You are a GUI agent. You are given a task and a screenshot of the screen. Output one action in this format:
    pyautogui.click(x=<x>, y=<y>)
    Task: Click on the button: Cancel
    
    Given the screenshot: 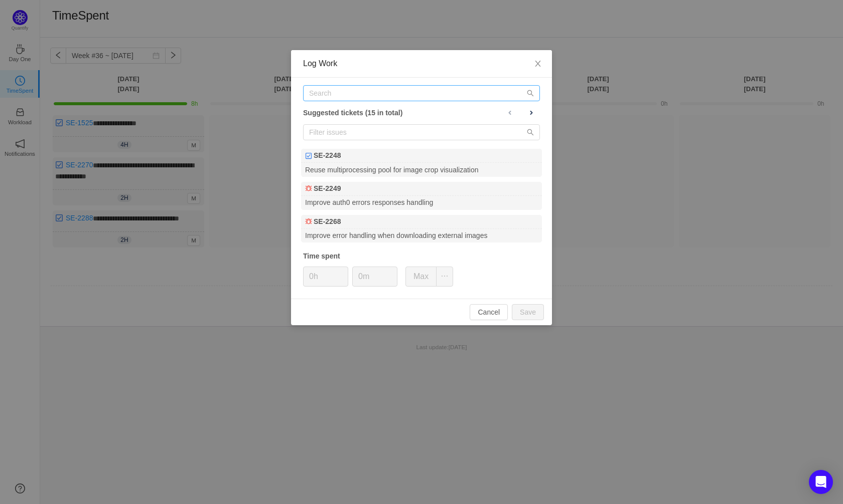 What is the action you would take?
    pyautogui.click(x=489, y=313)
    